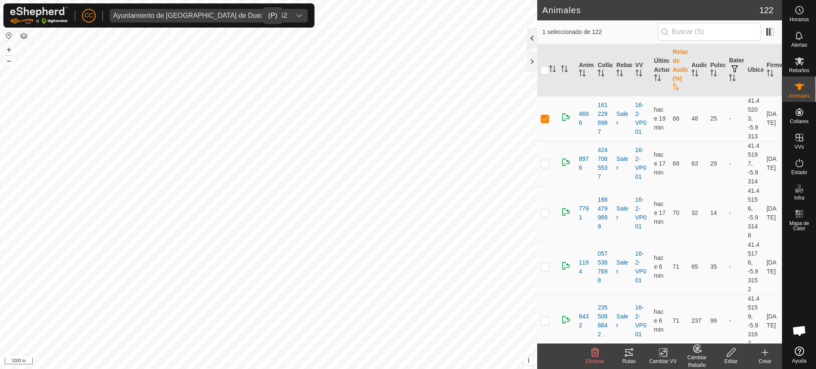 Image resolution: width=816 pixels, height=369 pixels. I want to click on span: Alertas, so click(799, 45).